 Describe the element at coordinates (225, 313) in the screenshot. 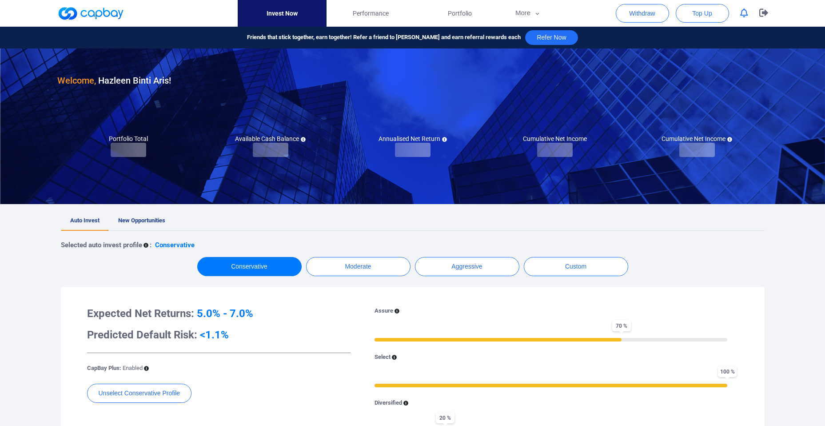

I see `span: 5.0% - 7.0%` at that location.